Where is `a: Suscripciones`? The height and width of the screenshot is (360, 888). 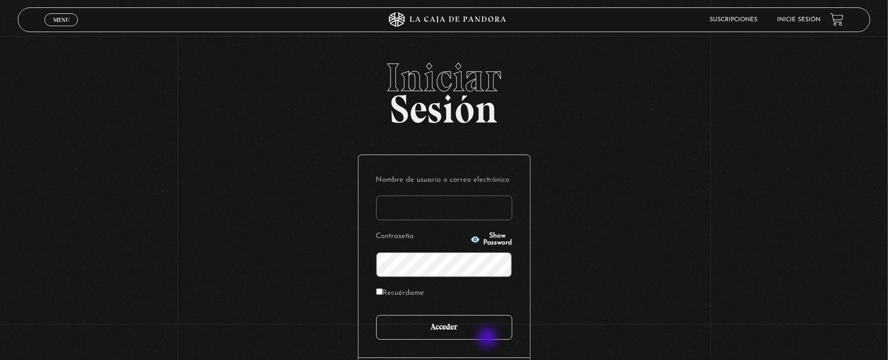
a: Suscripciones is located at coordinates (733, 20).